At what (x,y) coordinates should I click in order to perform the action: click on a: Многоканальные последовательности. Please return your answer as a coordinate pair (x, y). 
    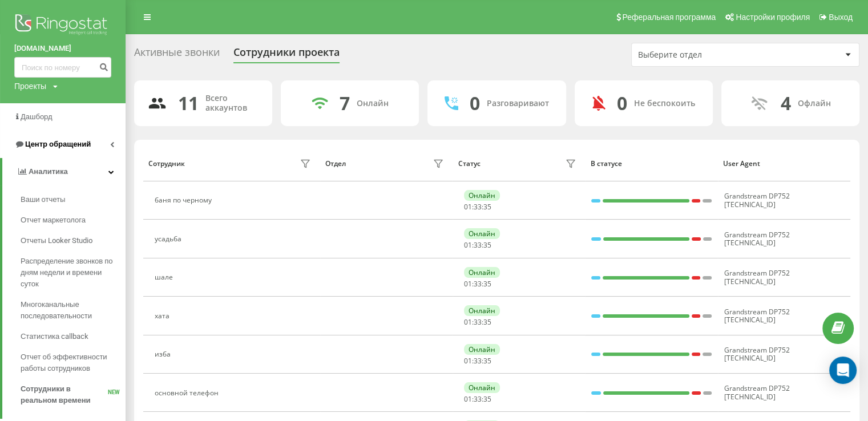
    Looking at the image, I should click on (73, 311).